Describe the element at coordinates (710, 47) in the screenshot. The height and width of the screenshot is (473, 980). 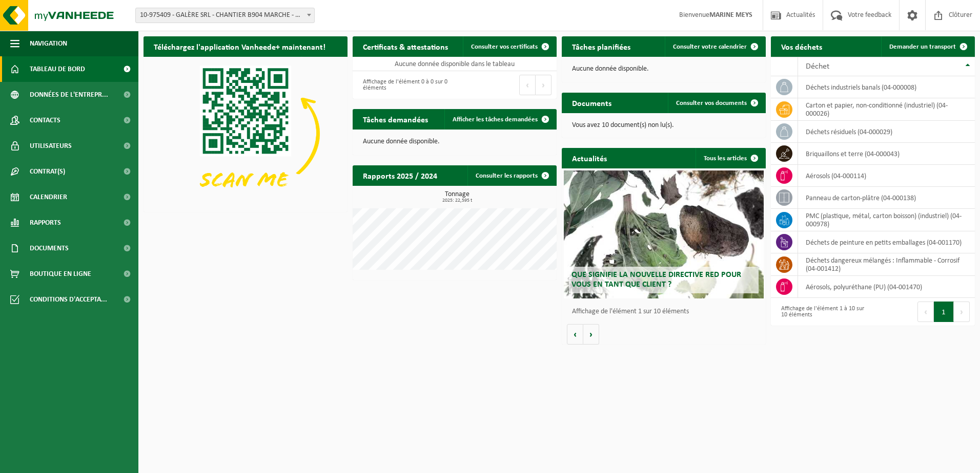
I see `span: Consulter votre calendrier` at that location.